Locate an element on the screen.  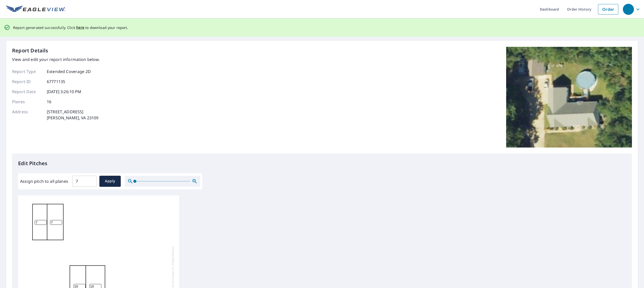
p: 16 is located at coordinates (49, 102).